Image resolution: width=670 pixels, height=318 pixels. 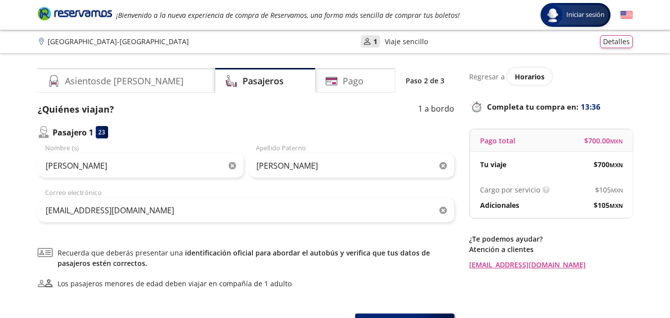 What do you see at coordinates (493, 164) in the screenshot?
I see `p: Tu viaje` at bounding box center [493, 164].